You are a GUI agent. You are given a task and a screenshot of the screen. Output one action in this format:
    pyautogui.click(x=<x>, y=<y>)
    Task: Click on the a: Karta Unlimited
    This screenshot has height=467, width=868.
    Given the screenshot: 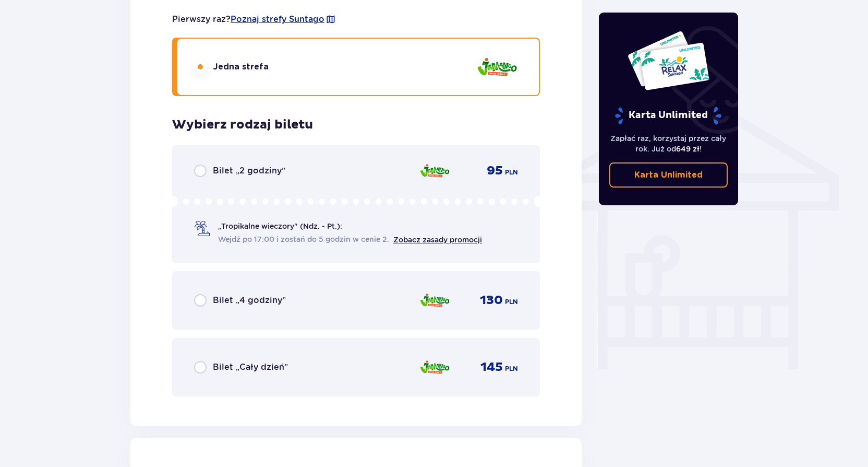 What is the action you would take?
    pyautogui.click(x=669, y=175)
    